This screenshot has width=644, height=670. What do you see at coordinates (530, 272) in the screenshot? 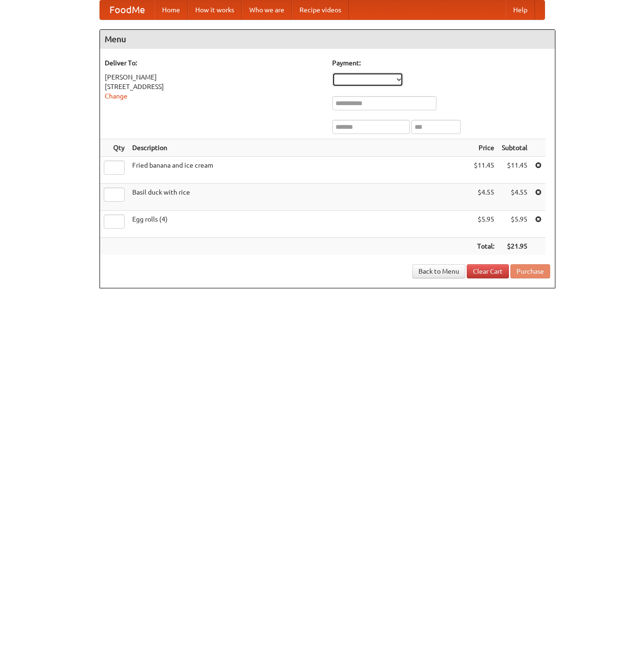
I see `button: Purchase` at bounding box center [530, 272].